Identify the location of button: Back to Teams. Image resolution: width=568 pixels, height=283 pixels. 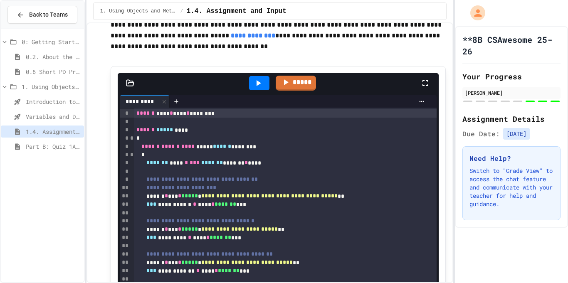
(42, 15).